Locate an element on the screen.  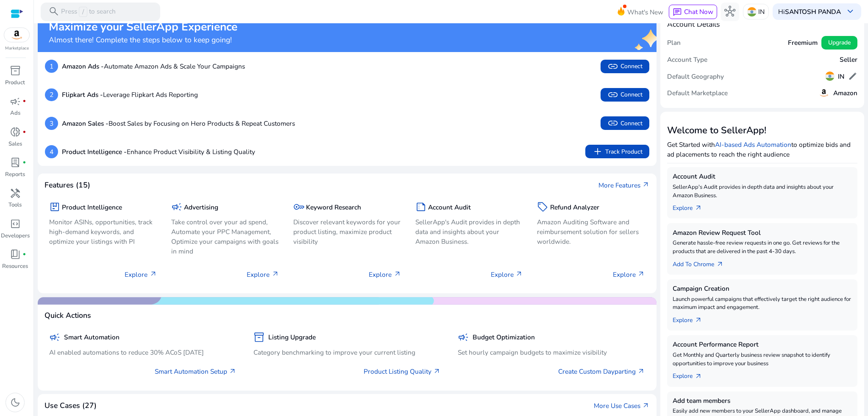
span: code_blocks is located at coordinates (15, 224).